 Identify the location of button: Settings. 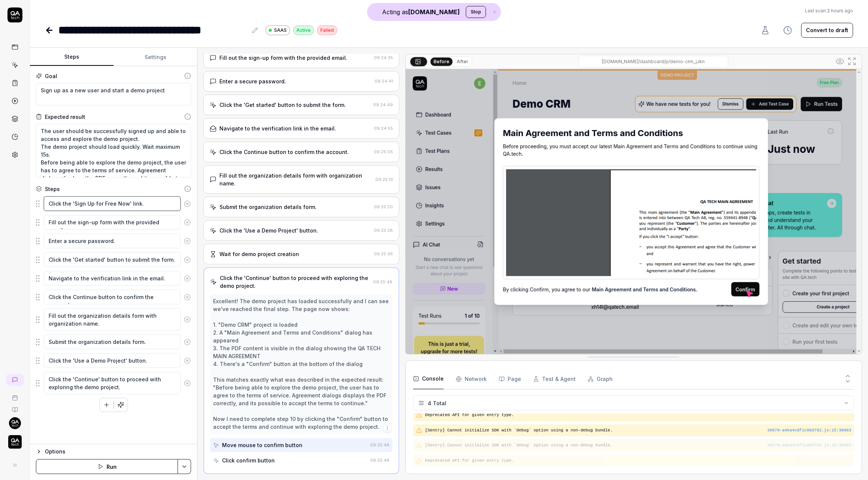
(155, 57).